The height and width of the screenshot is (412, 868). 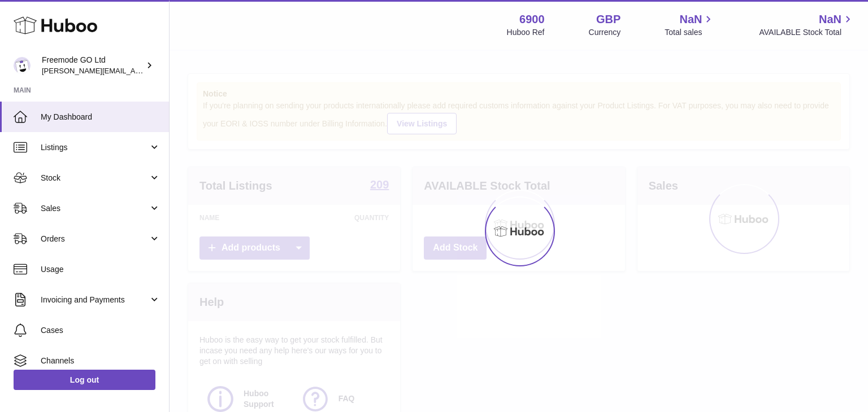 I want to click on span: Listings, so click(x=95, y=147).